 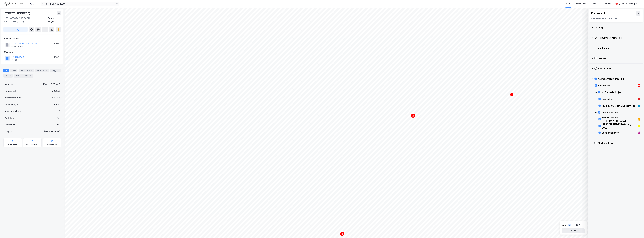 What do you see at coordinates (31, 76) in the screenshot?
I see `div: 7` at bounding box center [31, 76].